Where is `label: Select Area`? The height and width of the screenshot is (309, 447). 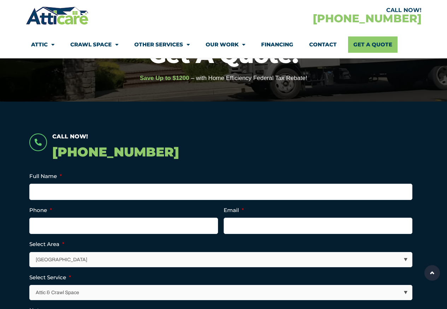
label: Select Area is located at coordinates (47, 244).